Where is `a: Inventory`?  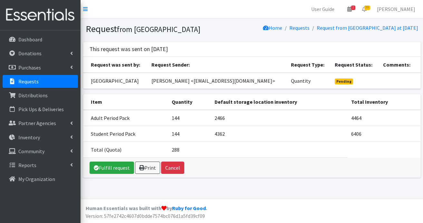 a: Inventory is located at coordinates (40, 137).